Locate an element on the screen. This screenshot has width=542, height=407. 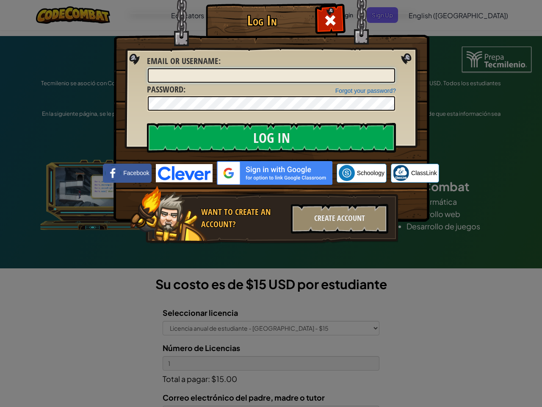
span: Password is located at coordinates (165, 89).